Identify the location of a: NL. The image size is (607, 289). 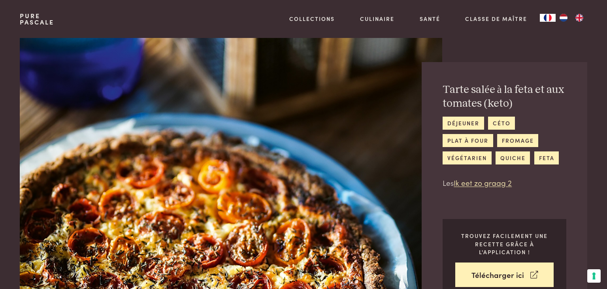
(564, 18).